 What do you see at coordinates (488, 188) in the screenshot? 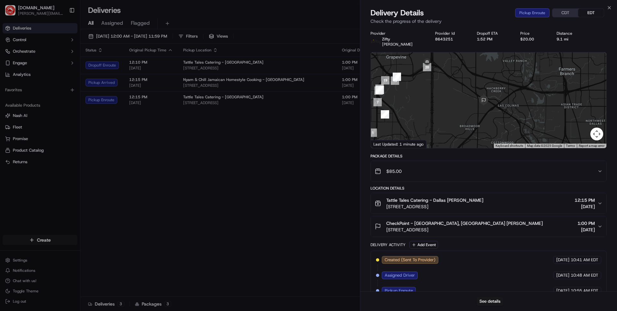
I see `div: Location Details` at bounding box center [488, 188].